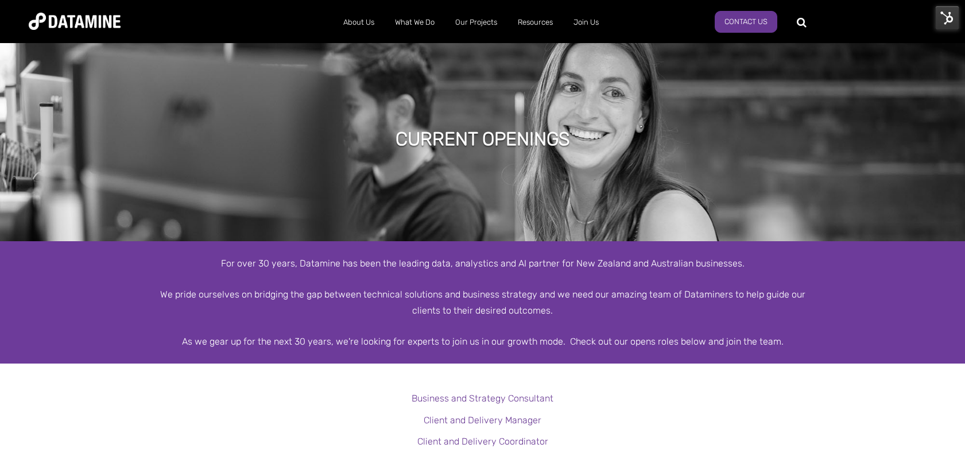 This screenshot has height=452, width=965. Describe the element at coordinates (535, 22) in the screenshot. I see `a: Resources` at that location.